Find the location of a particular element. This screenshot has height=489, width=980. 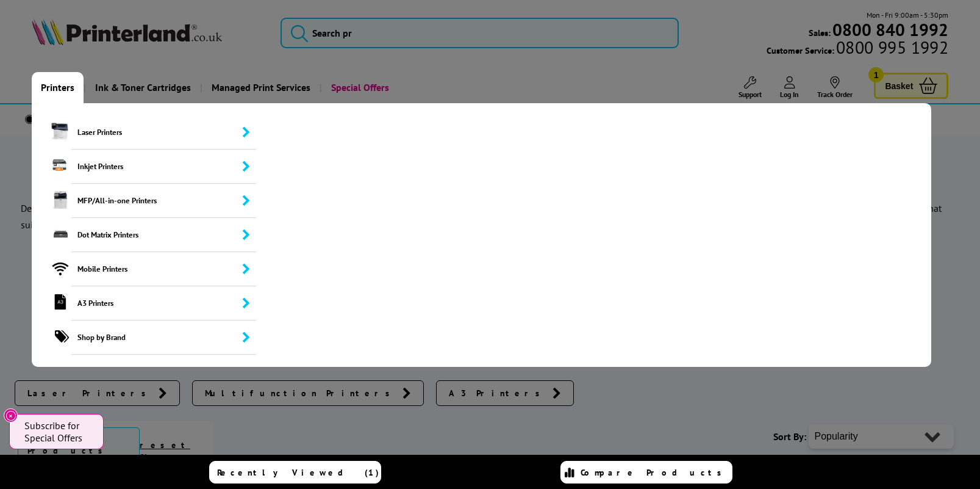

span: Shop by Brand is located at coordinates (164, 338).